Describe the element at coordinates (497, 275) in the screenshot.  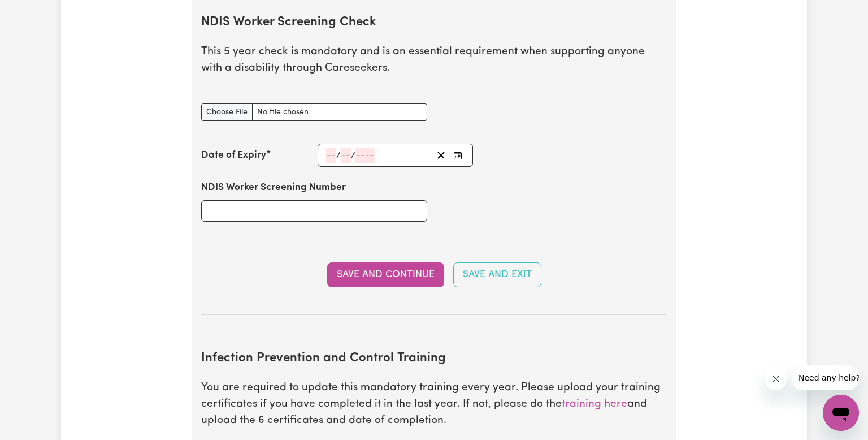
I see `button: Save and Exit` at that location.